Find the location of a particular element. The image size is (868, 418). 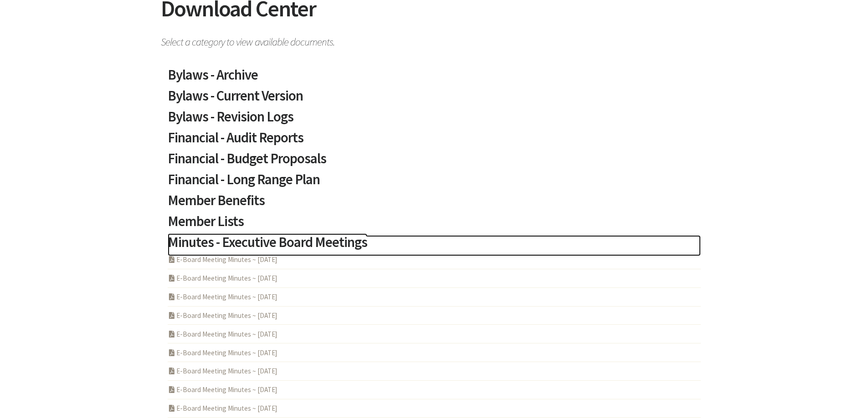

a: Financial - Audit Reports is located at coordinates (434, 141).